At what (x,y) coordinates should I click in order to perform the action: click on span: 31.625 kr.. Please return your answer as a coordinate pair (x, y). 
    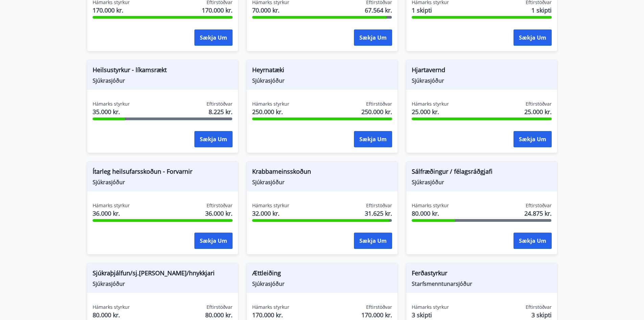
    Looking at the image, I should click on (379, 213).